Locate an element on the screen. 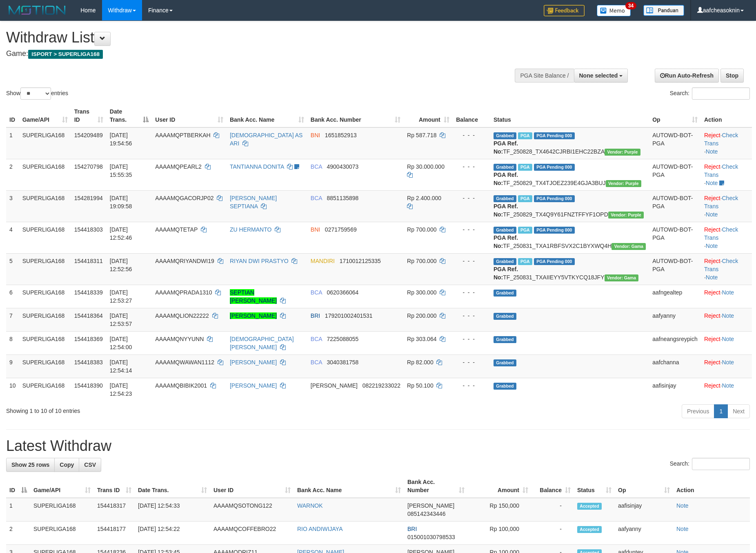 The width and height of the screenshot is (756, 553). span: 154418383 is located at coordinates (88, 362).